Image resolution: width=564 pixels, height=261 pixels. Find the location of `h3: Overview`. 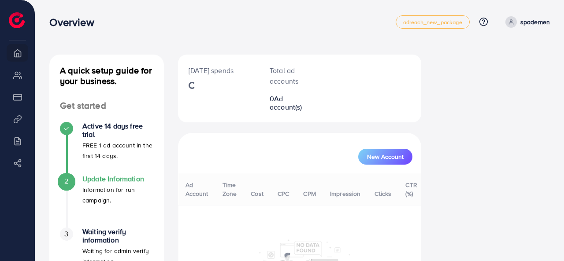

h3: Overview is located at coordinates (75, 22).